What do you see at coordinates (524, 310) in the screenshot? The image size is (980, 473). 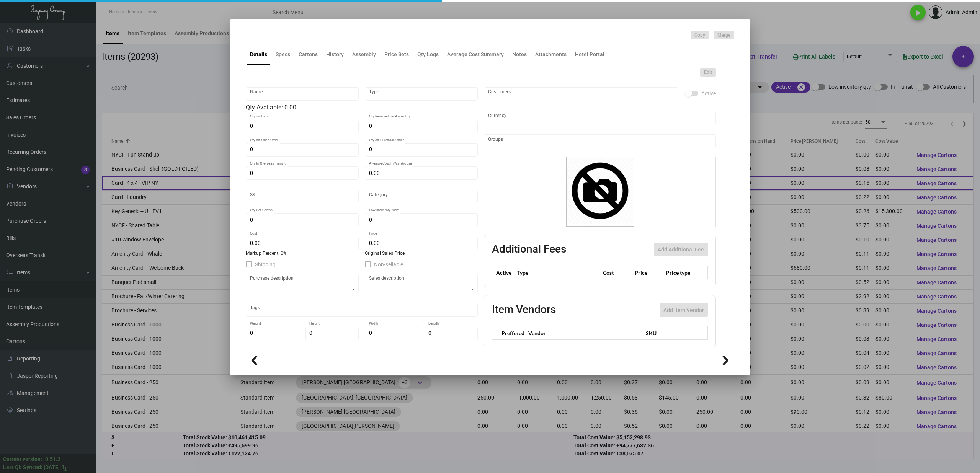 I see `h2: Item Vendors` at bounding box center [524, 310].